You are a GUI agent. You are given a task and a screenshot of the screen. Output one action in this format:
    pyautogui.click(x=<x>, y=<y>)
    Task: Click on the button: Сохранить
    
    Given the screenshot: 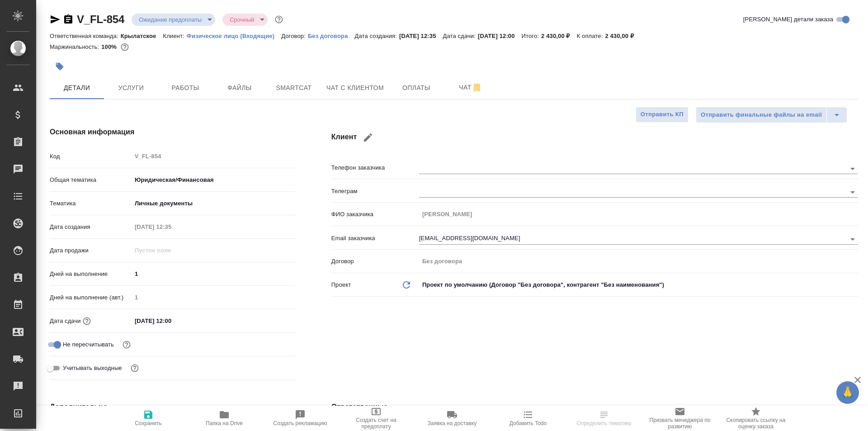 What is the action you would take?
    pyautogui.click(x=149, y=418)
    